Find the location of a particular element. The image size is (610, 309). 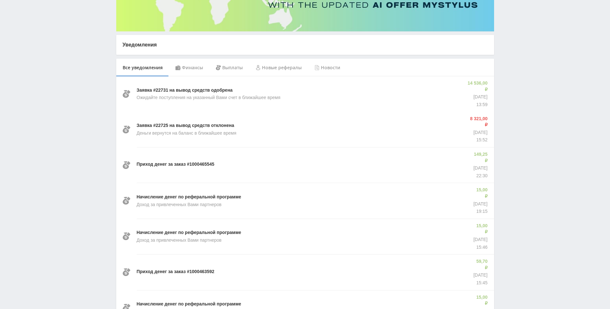

p: Заявка #22725 на вывод средств отклонена is located at coordinates (185, 126).